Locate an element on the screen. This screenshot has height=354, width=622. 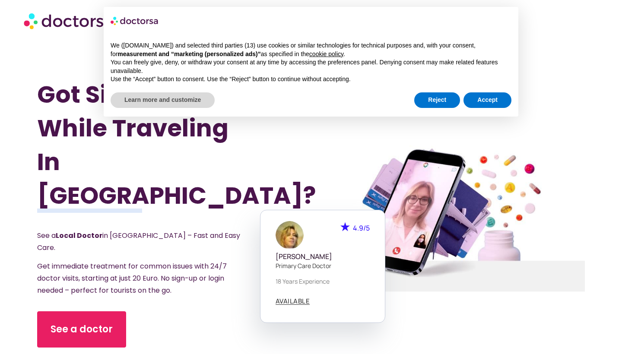
p: 18 years experience is located at coordinates (323, 281).